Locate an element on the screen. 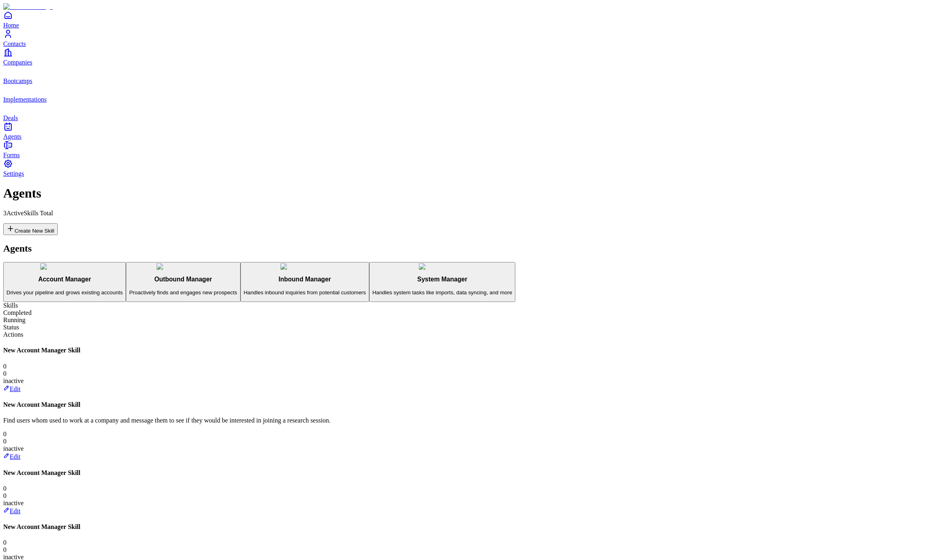 This screenshot has height=560, width=937. button: Inbound ManagerInbound ManagerHandles inbound inquiries from potential customers is located at coordinates (305, 282).